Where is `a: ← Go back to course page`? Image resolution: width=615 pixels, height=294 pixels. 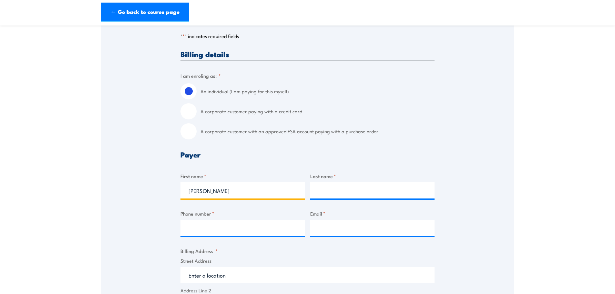
a: ← Go back to course page is located at coordinates (145, 12).